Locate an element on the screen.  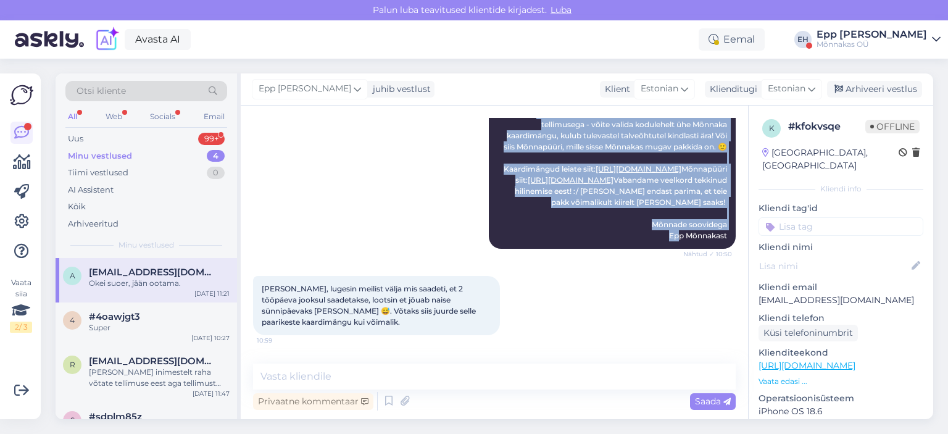
div: 4 is located at coordinates (215, 156).